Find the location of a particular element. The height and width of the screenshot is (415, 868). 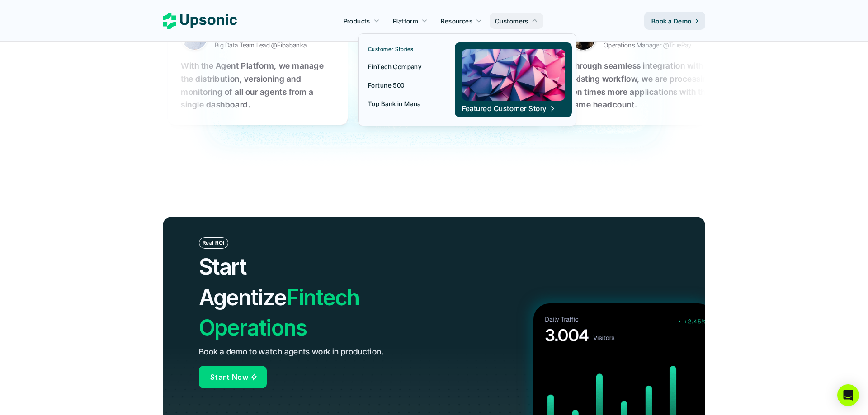

a: Featured Customer Story is located at coordinates (513, 79).